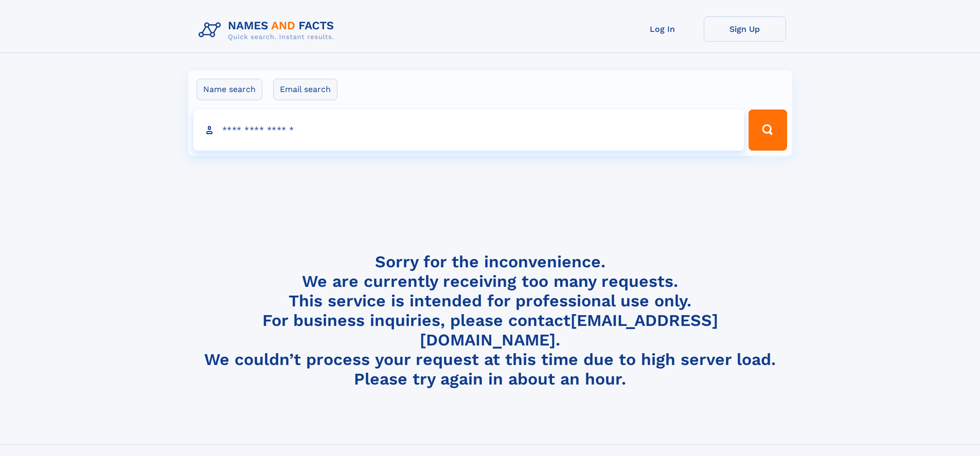 This screenshot has width=980, height=456. What do you see at coordinates (745, 29) in the screenshot?
I see `a: Sign Up` at bounding box center [745, 29].